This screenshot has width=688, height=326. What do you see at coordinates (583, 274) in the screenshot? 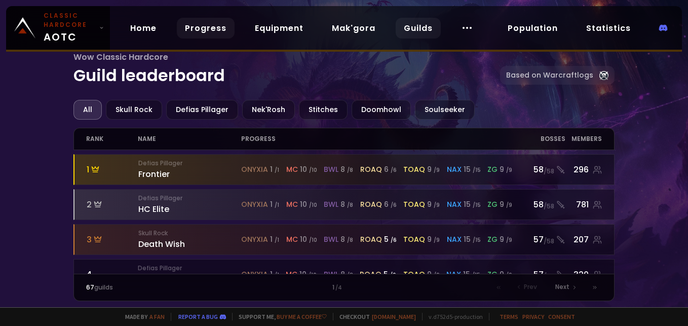
I see `div: 320` at bounding box center [583, 274].